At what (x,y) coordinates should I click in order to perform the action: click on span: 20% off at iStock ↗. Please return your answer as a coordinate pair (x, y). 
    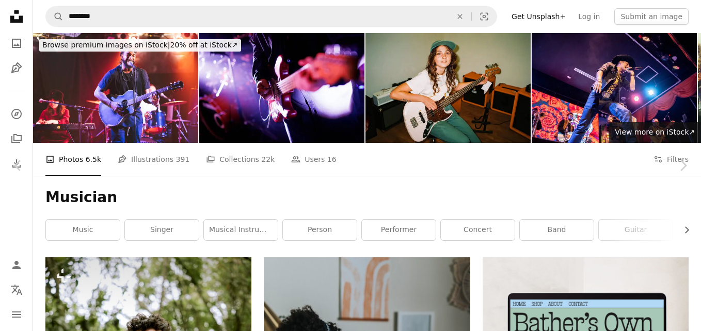
    Looking at the image, I should click on (140, 45).